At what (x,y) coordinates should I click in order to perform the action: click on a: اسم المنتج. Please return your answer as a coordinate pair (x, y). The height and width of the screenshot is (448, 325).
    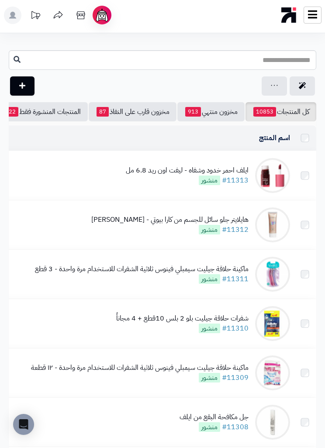
    Looking at the image, I should click on (274, 138).